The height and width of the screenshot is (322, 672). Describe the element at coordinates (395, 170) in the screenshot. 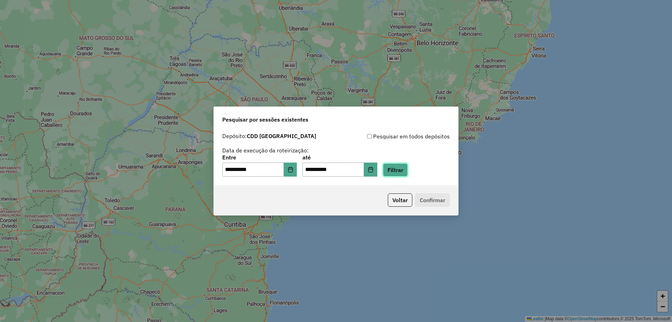

I see `button: Filtrar` at that location.